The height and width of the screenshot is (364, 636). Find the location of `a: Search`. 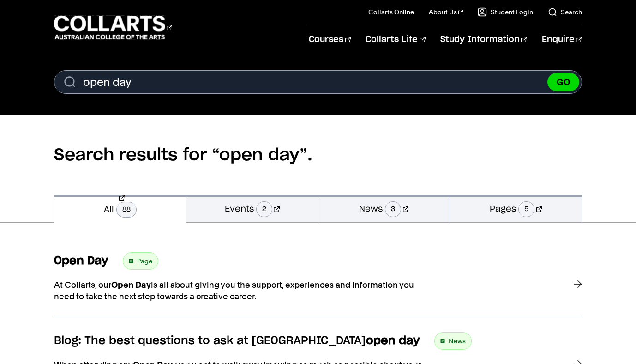

a: Search is located at coordinates (565, 12).